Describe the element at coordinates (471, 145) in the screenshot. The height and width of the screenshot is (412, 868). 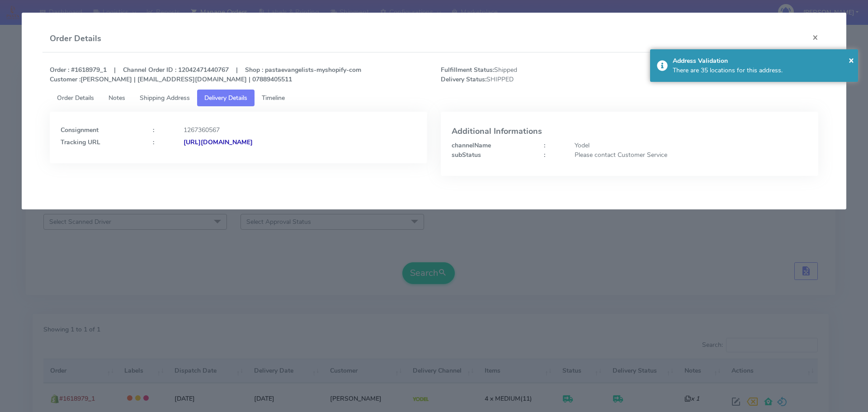
I see `strong: channelName` at that location.